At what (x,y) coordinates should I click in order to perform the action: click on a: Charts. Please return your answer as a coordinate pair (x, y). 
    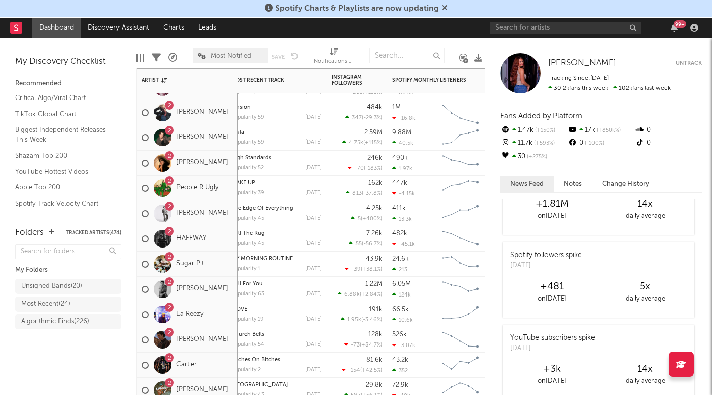
    Looking at the image, I should click on (174, 28).